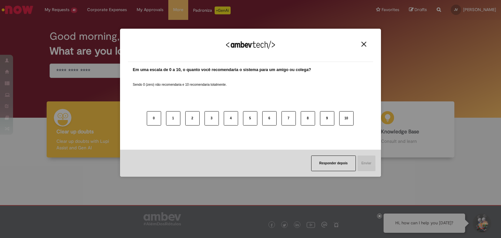  What do you see at coordinates (288, 118) in the screenshot?
I see `button: 7` at bounding box center [288, 118].